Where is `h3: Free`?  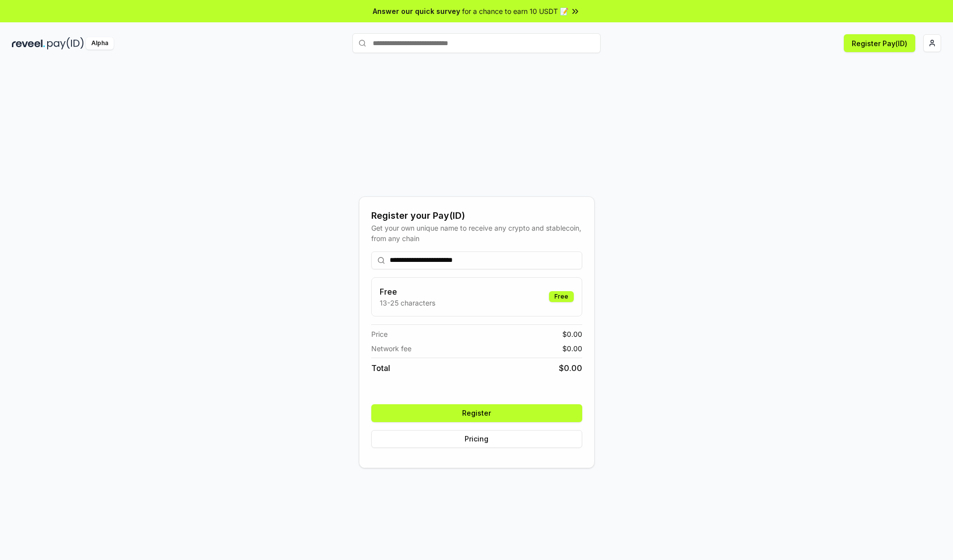
h3: Free is located at coordinates (408, 291).